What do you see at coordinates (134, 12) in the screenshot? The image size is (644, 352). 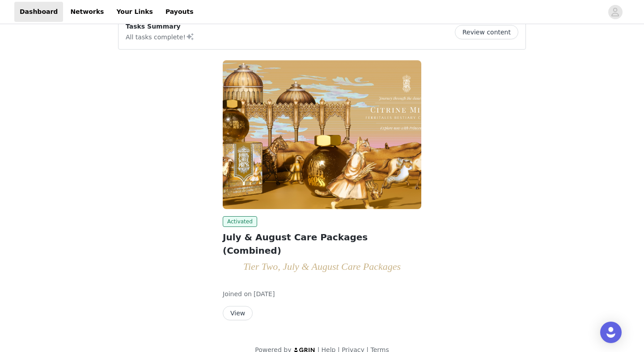 I see `a: Your Links` at bounding box center [134, 12].